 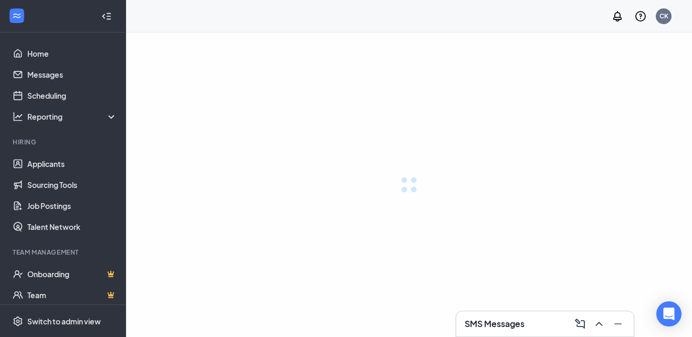 What do you see at coordinates (64, 252) in the screenshot?
I see `div: Team Management` at bounding box center [64, 252].